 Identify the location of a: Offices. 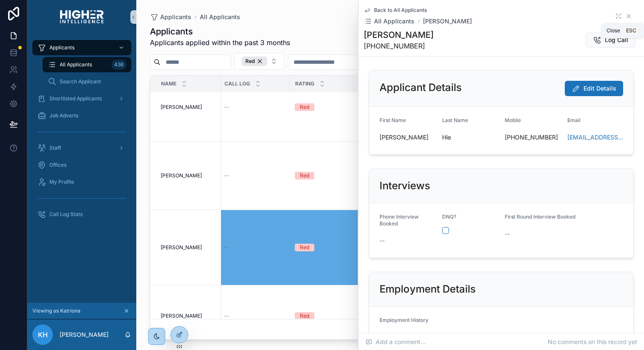
(82, 165).